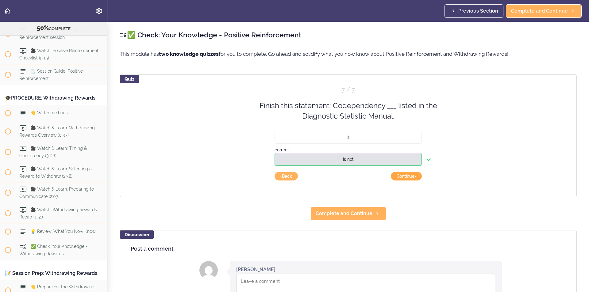 The width and height of the screenshot is (589, 292). Describe the element at coordinates (51, 75) in the screenshot. I see `span: 🗒️ Session Guide: Positive Reinforcement` at that location.